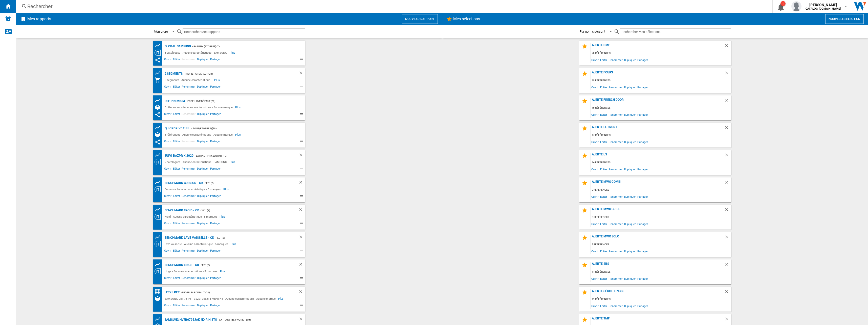 The image size is (868, 325). What do you see at coordinates (159, 80) in the screenshot?
I see `div: Mon assortiment` at bounding box center [159, 80].